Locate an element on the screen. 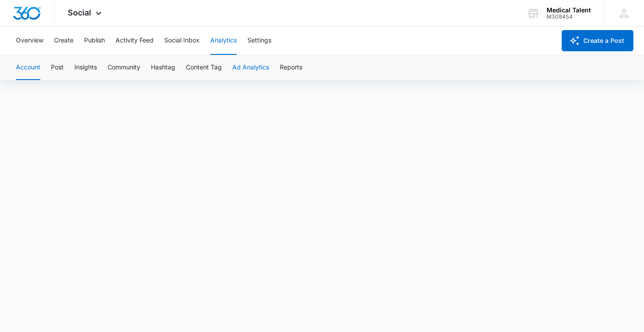 This screenshot has height=332, width=644. button: Create a Post is located at coordinates (597, 41).